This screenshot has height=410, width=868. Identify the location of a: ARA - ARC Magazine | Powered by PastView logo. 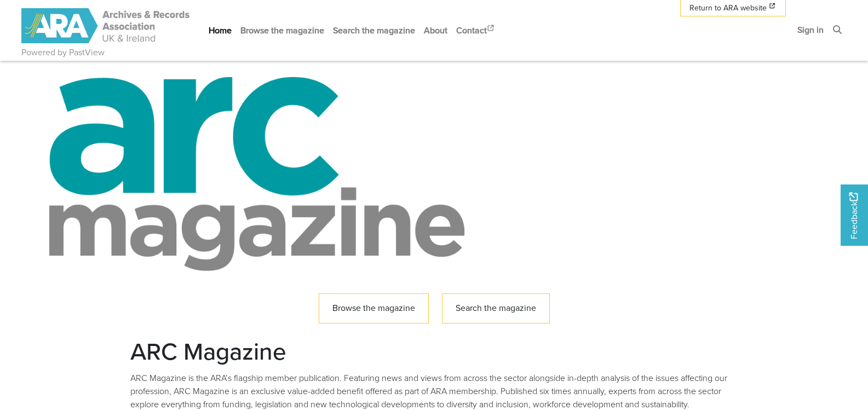
(106, 26).